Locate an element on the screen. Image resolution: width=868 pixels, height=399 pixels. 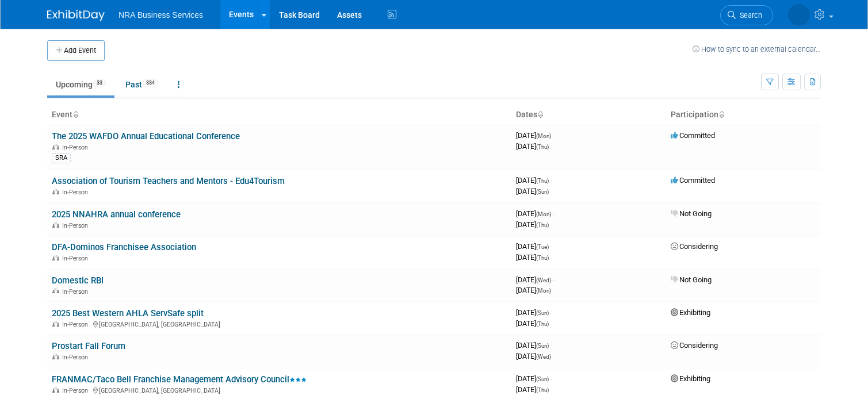
a: 2025 NNAHRA annual conference is located at coordinates (116, 214).